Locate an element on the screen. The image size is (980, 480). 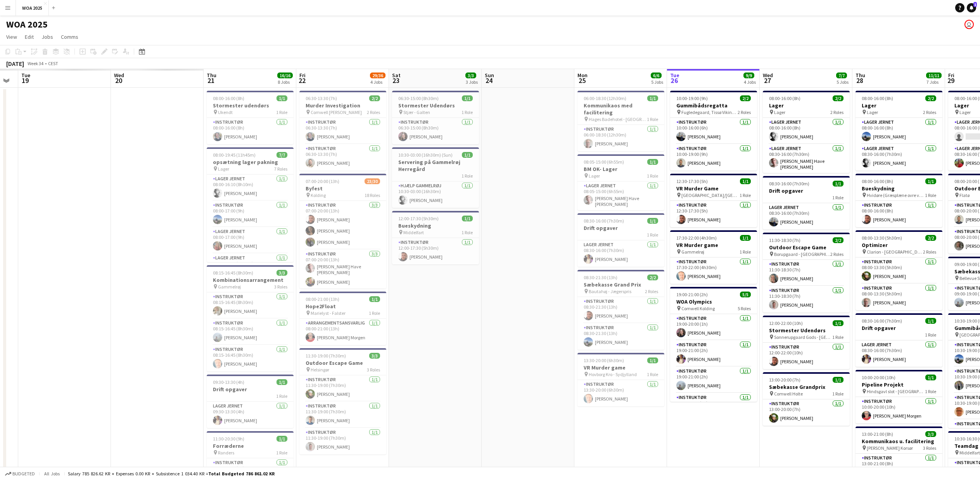
a: View is located at coordinates (11, 37).